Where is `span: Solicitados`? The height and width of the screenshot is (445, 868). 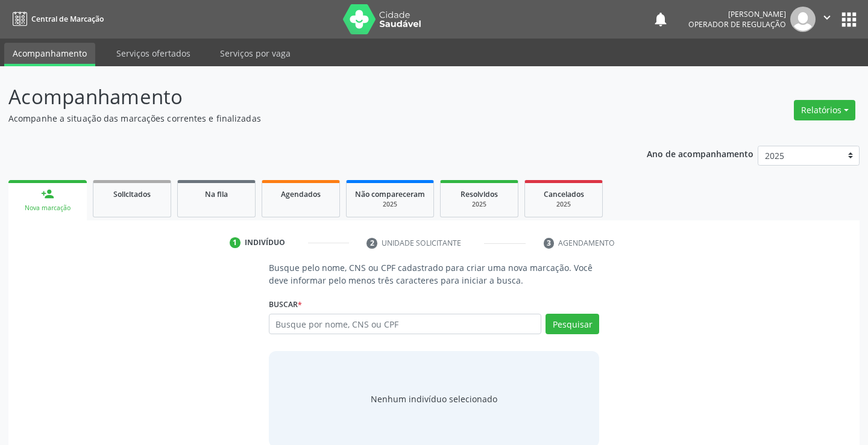 span: Solicitados is located at coordinates (132, 194).